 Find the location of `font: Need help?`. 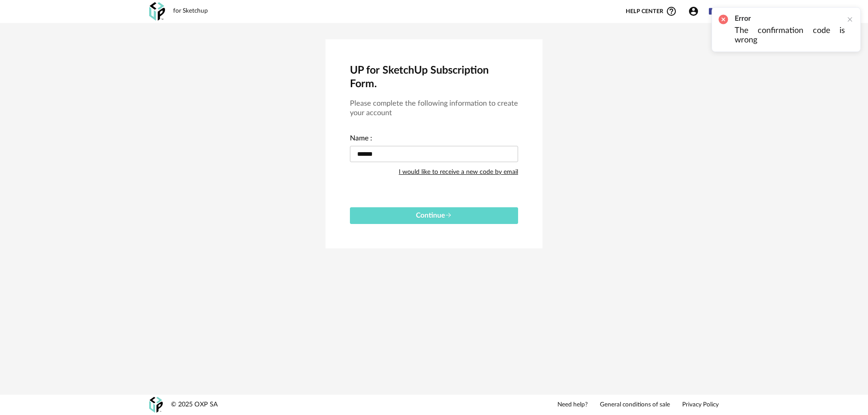

font: Need help? is located at coordinates (572, 405).